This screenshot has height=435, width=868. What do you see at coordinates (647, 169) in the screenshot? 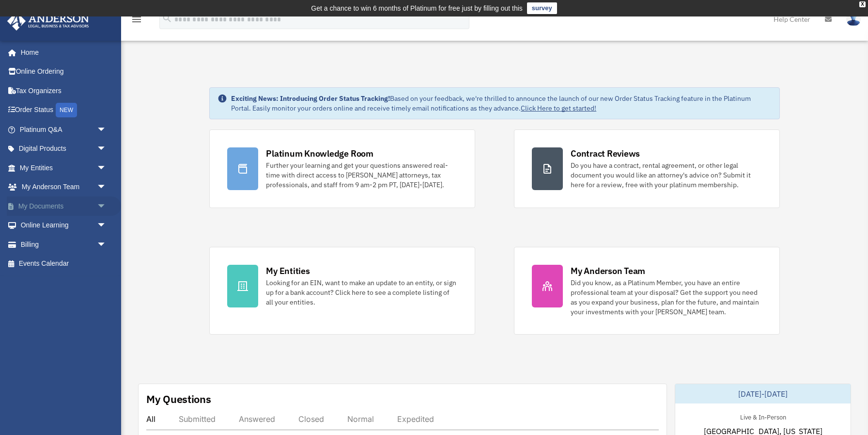
I see `a: Contract Reviews Do you have a contract, rental agreement, or other legal document you would like...` at bounding box center [647, 169].